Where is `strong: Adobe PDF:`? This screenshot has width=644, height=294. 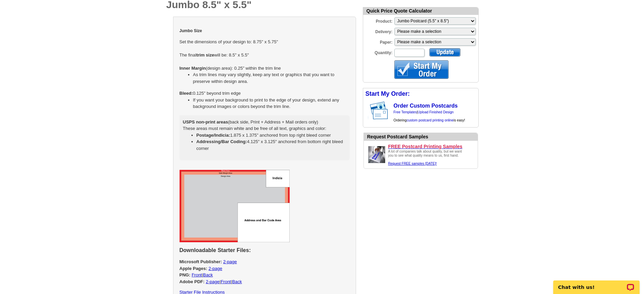
strong: Adobe PDF: is located at coordinates (192, 282).